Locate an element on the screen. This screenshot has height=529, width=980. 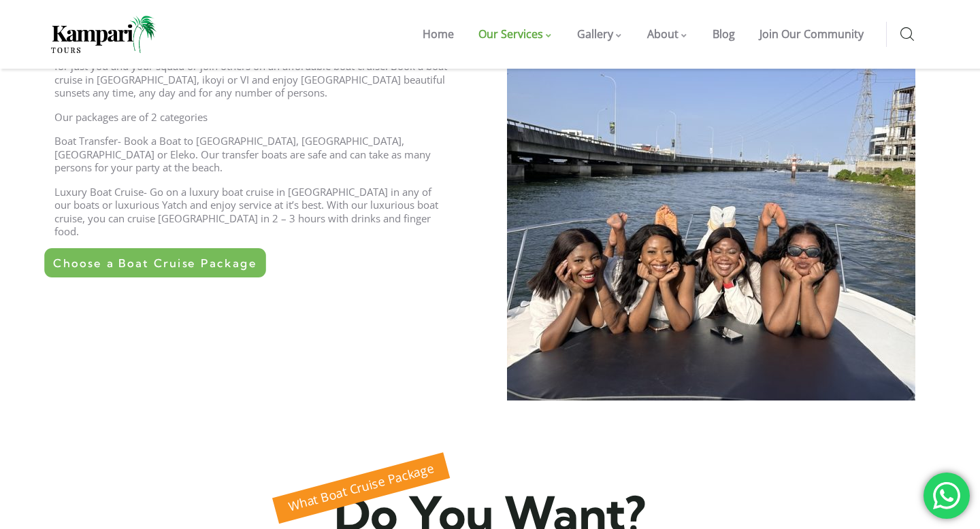
span: Gallery is located at coordinates (595, 34).